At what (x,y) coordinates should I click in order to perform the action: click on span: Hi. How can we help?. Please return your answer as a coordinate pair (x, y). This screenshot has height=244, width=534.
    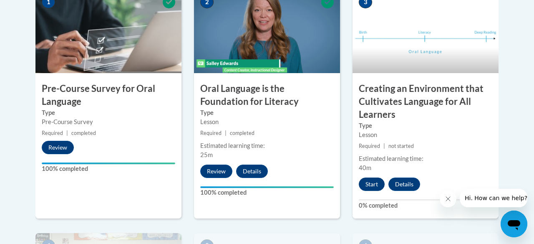
    Looking at the image, I should click on (36, 9).